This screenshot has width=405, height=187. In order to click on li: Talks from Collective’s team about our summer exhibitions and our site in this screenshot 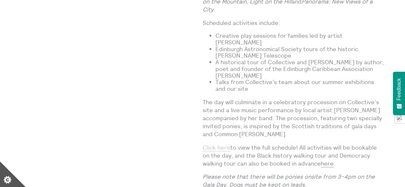, I will do `click(300, 85)`.